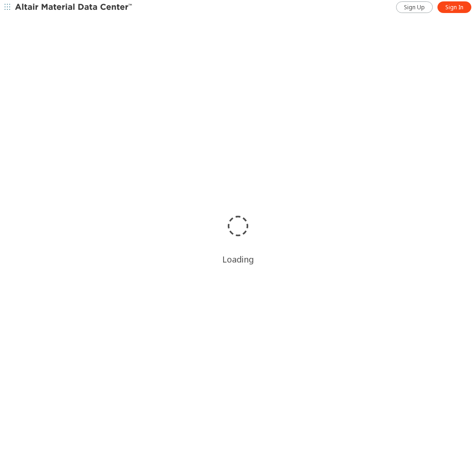  What do you see at coordinates (414, 7) in the screenshot?
I see `span: Sign Up` at bounding box center [414, 7].